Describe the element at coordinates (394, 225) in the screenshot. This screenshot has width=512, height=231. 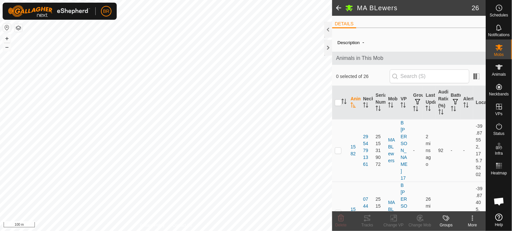
I see `div: Change VP` at that location.